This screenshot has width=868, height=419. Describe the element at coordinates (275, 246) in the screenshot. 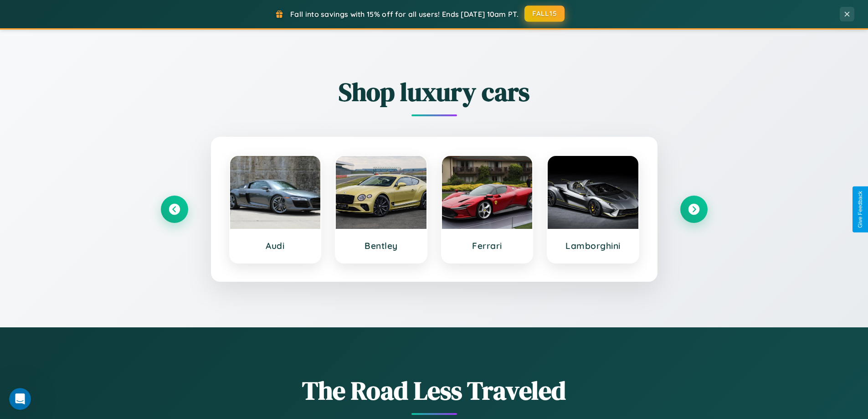

I see `h3: Audi` at that location.